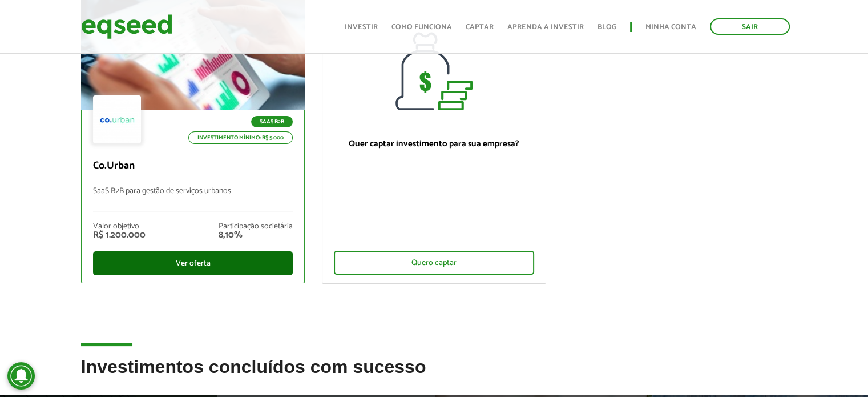 The width and height of the screenshot is (868, 397). What do you see at coordinates (271, 122) in the screenshot?
I see `p: SaaS B2B` at bounding box center [271, 122].